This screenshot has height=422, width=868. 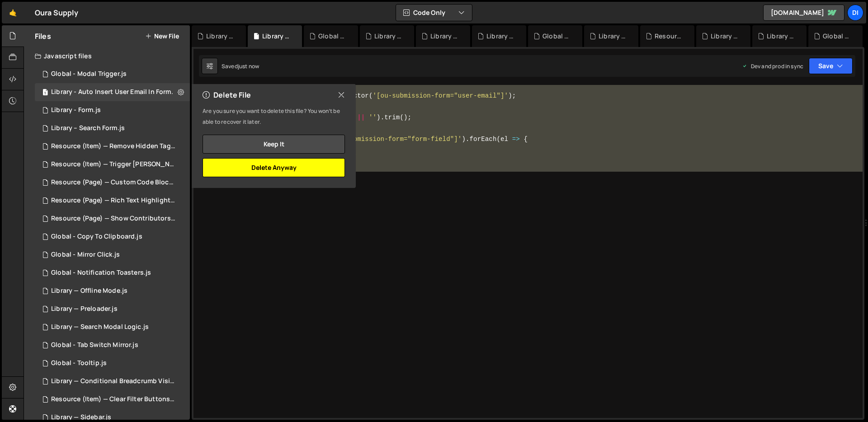 What do you see at coordinates (112, 309) in the screenshot?
I see `div: 14937/43958.js` at bounding box center [112, 309].